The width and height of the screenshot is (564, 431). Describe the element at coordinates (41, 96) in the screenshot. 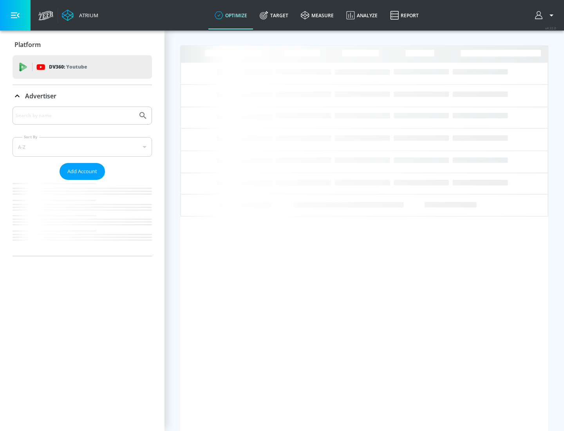

I see `p: Advertiser` at that location.